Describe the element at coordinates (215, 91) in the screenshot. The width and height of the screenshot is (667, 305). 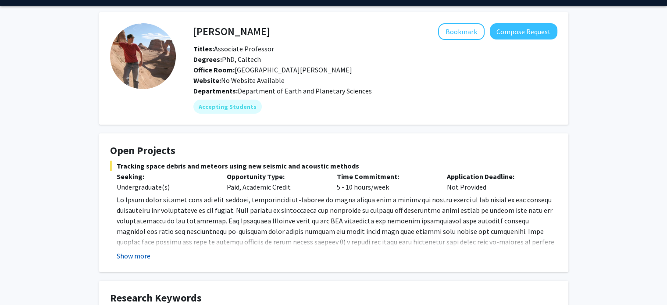
I see `b: Departments:` at that location.